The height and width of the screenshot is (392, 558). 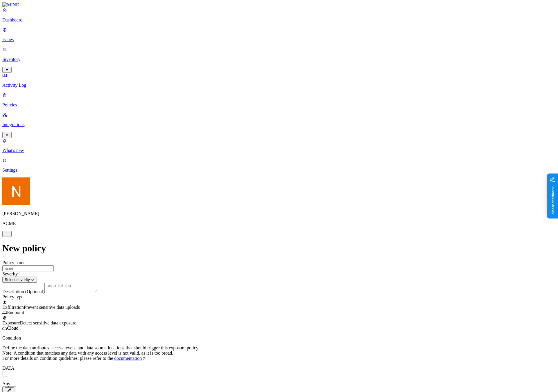 I want to click on p: ACME, so click(x=279, y=224).